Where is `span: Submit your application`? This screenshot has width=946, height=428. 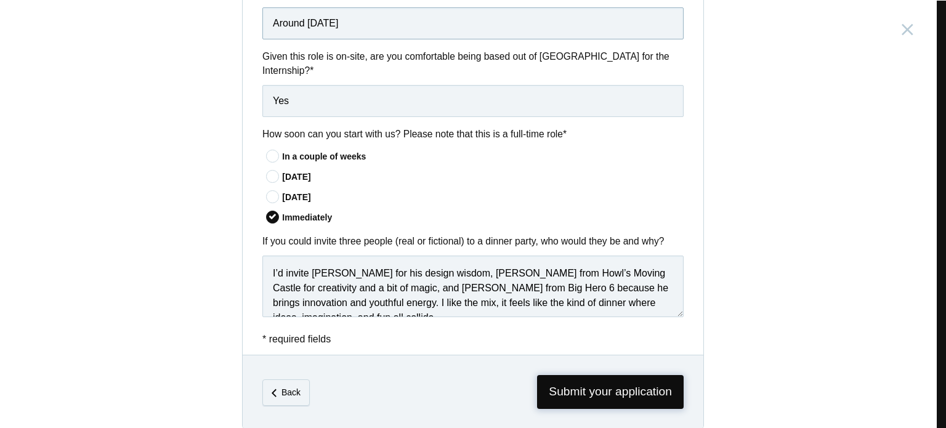
span: Submit your application is located at coordinates (611, 392).